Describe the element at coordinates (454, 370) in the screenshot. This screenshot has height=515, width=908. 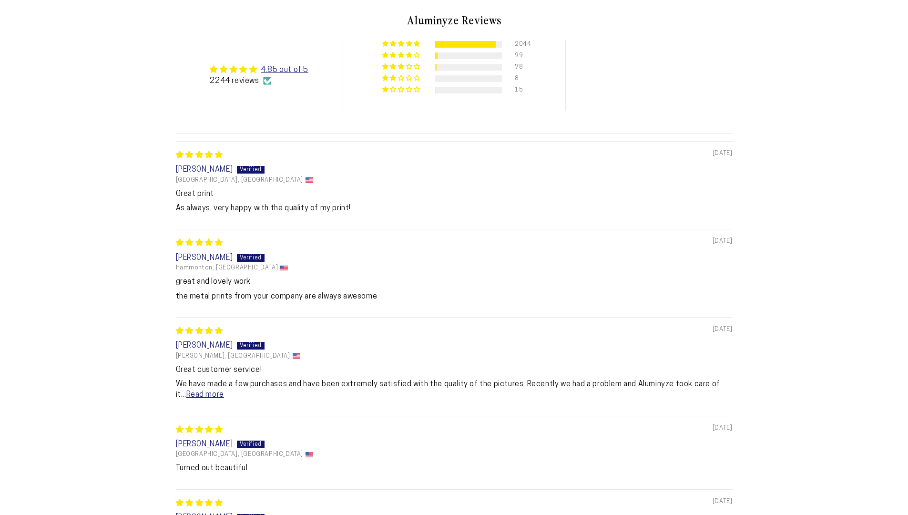
I see `b: Great customer service!` at that location.